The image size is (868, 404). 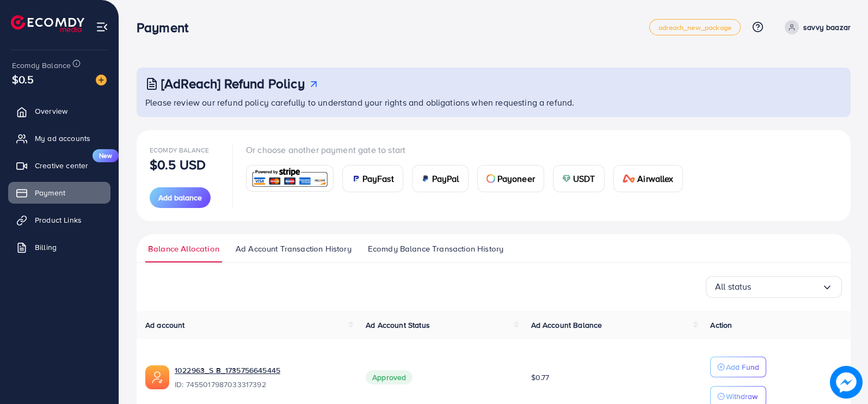 I want to click on button: Add balance, so click(x=180, y=198).